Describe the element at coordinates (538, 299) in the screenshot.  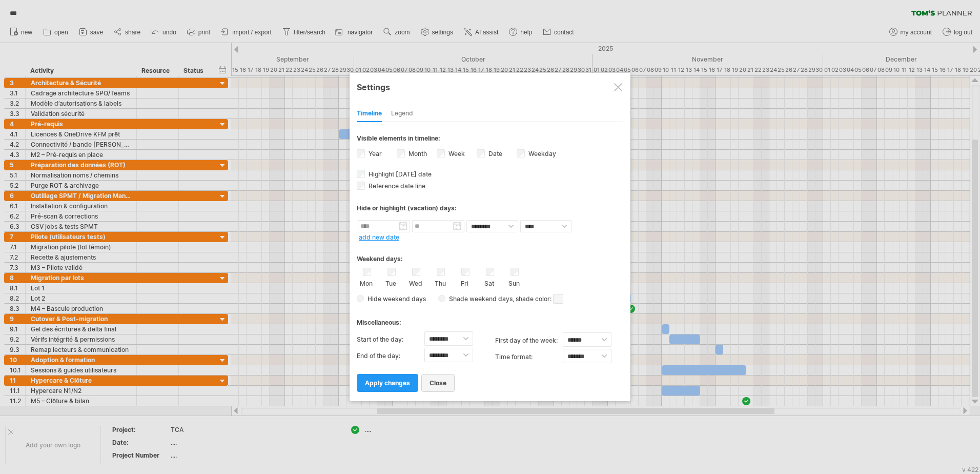
I see `span: , shade color:` at that location.